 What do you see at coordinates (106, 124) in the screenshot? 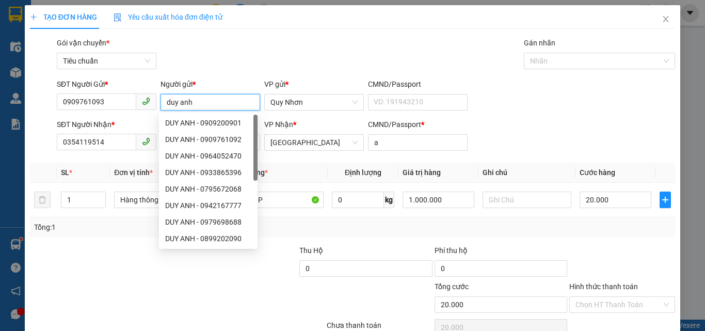
I see `div: SĐT Người Nhận` at bounding box center [106, 124].